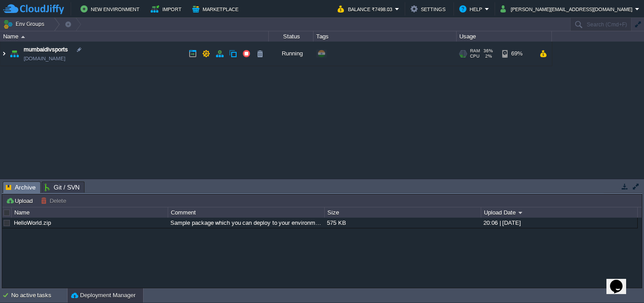 Image resolution: width=644 pixels, height=303 pixels. Describe the element at coordinates (111, 9) in the screenshot. I see `button: New Environment` at that location.